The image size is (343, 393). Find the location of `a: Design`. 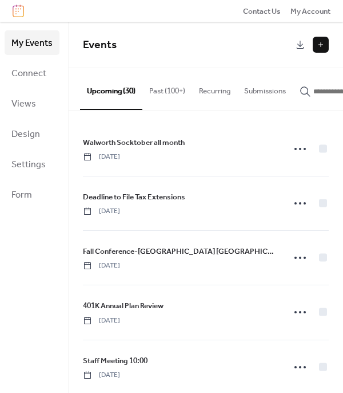

a: Design is located at coordinates (32, 133).